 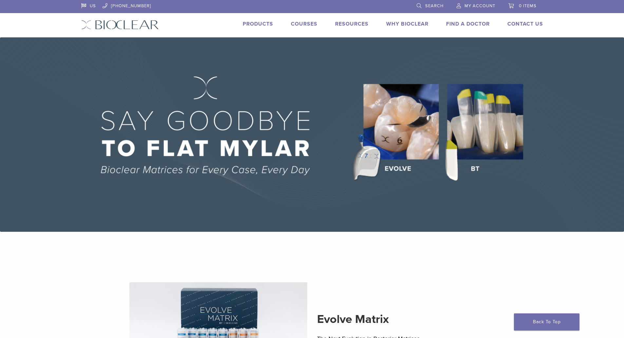 What do you see at coordinates (434, 6) in the screenshot?
I see `span: Search` at bounding box center [434, 6].